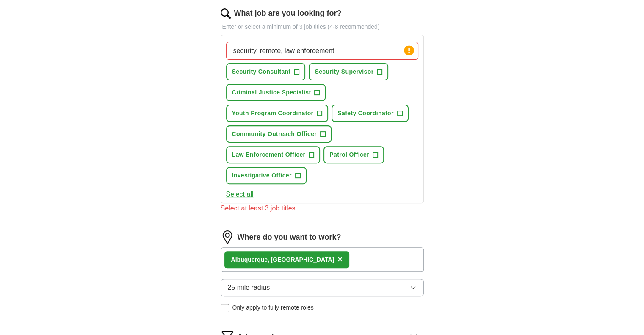 The width and height of the screenshot is (644, 335). I want to click on span: Youth Program Coordinator, so click(273, 113).